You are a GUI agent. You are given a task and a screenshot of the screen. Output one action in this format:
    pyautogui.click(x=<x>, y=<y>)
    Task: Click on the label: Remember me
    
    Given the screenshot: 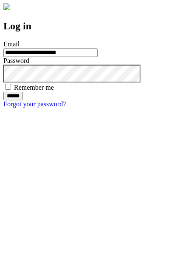 What is the action you would take?
    pyautogui.click(x=34, y=87)
    